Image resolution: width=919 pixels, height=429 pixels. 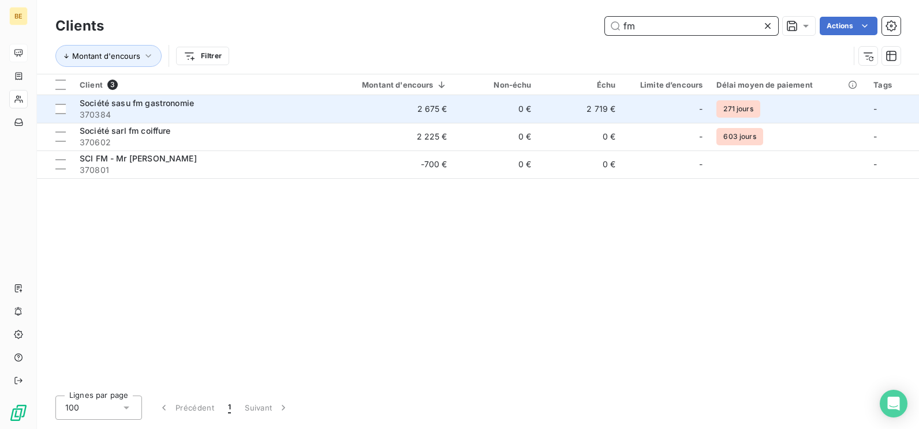 I want to click on button: 1, so click(x=229, y=408).